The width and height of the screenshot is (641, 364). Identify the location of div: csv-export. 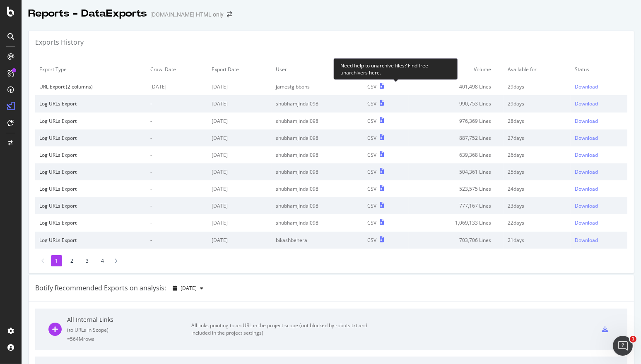
(605, 330).